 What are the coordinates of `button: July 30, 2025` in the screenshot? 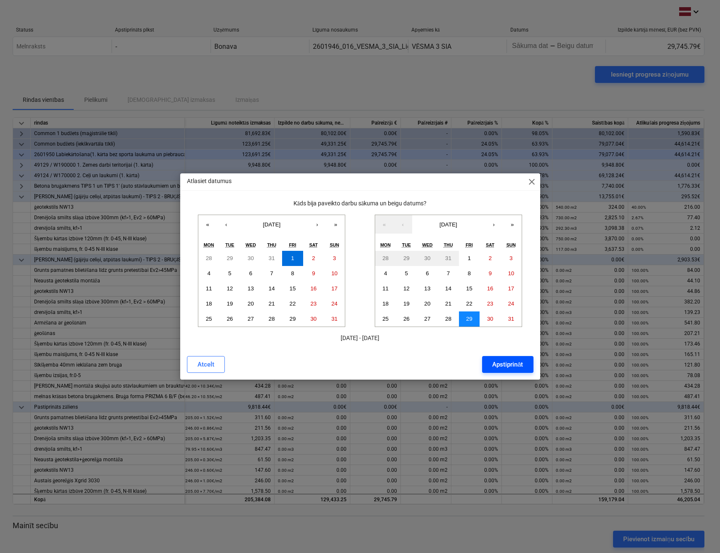 It's located at (251, 258).